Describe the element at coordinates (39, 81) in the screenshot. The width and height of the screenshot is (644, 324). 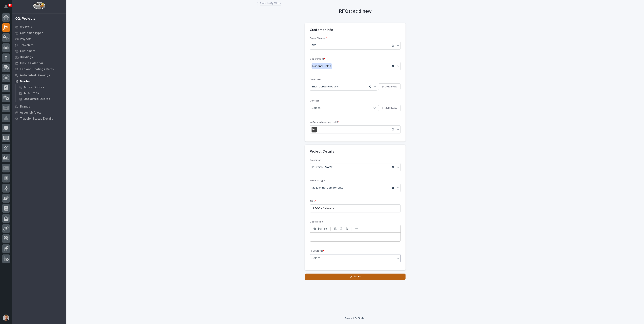
I see `a: Quotes` at that location.